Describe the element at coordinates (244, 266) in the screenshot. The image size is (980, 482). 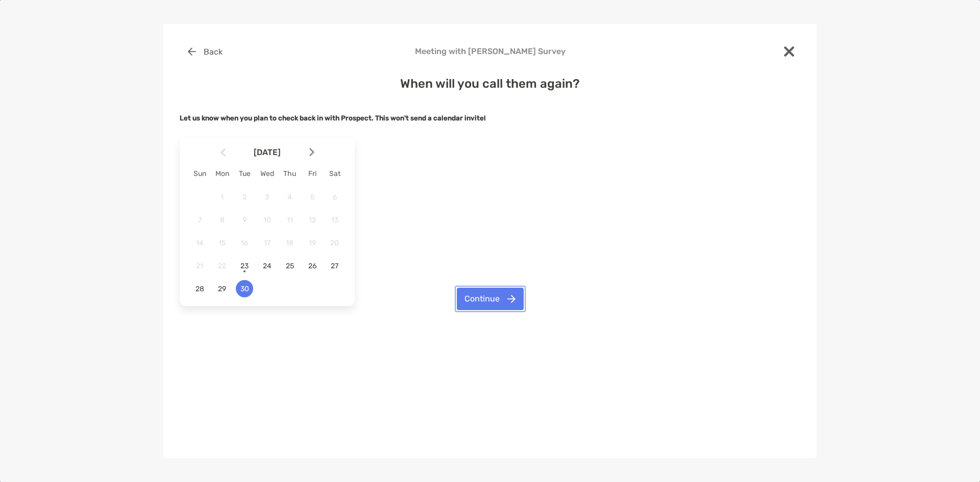
I see `span: 23` at that location.